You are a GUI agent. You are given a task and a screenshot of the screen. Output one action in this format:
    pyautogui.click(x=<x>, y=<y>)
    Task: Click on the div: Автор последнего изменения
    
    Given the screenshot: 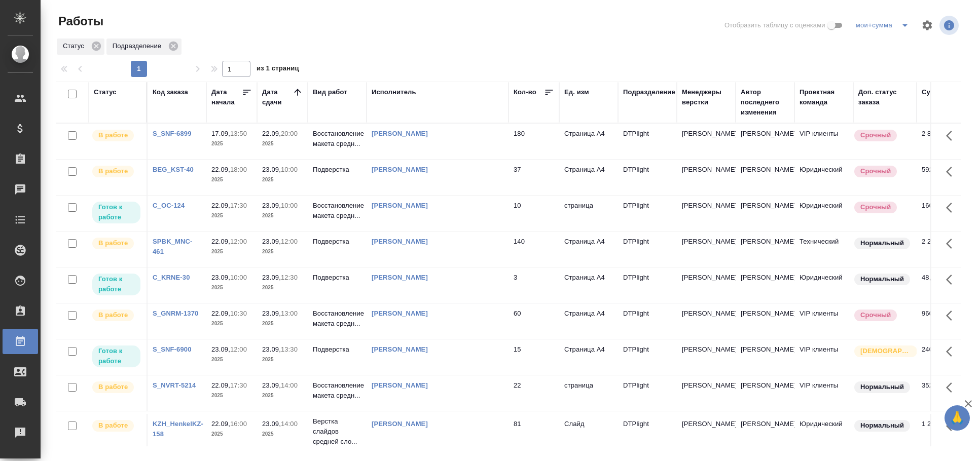 What is the action you would take?
    pyautogui.click(x=765, y=102)
    